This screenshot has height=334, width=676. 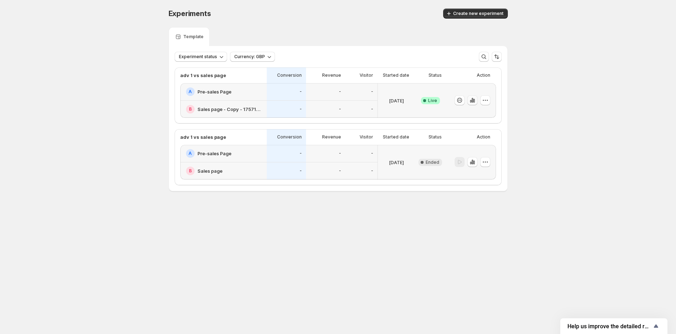 I want to click on span: Ended, so click(x=433, y=163).